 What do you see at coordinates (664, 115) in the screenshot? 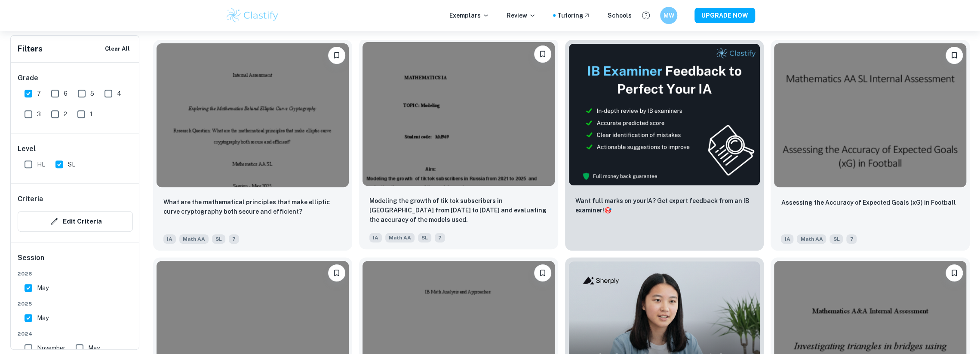
I see `img: Thumbnail` at bounding box center [664, 115].